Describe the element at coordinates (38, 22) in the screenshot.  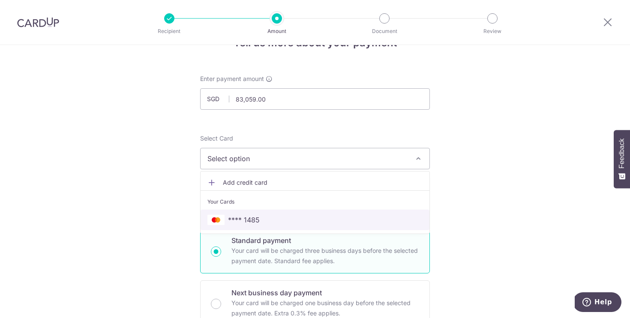
I see `img: CardUp` at that location.